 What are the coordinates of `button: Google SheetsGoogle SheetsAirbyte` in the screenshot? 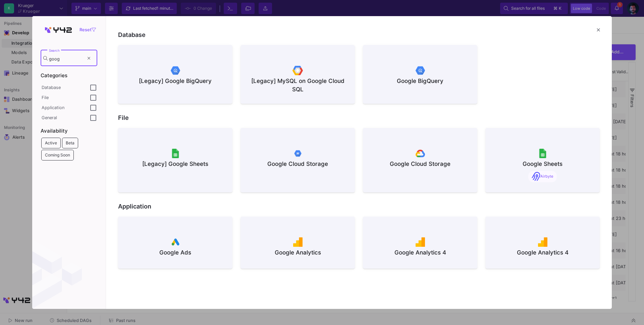 It's located at (542, 160).